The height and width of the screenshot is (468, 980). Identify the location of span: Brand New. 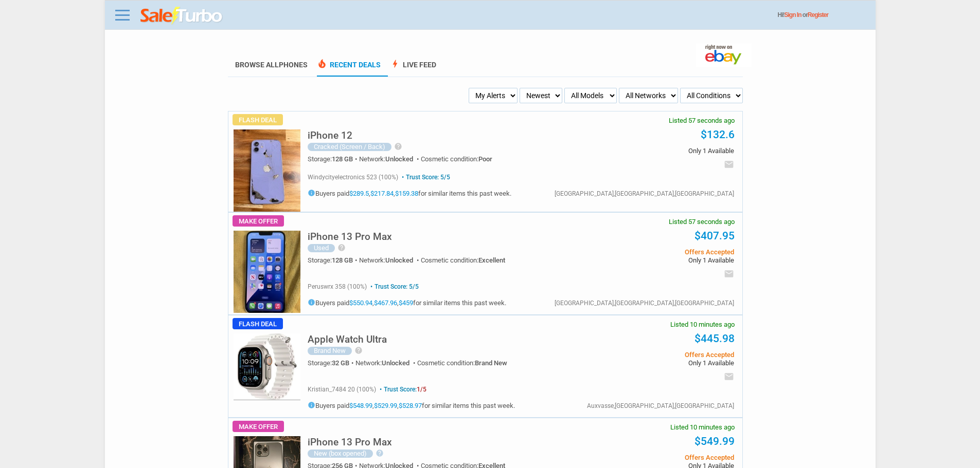
(491, 363).